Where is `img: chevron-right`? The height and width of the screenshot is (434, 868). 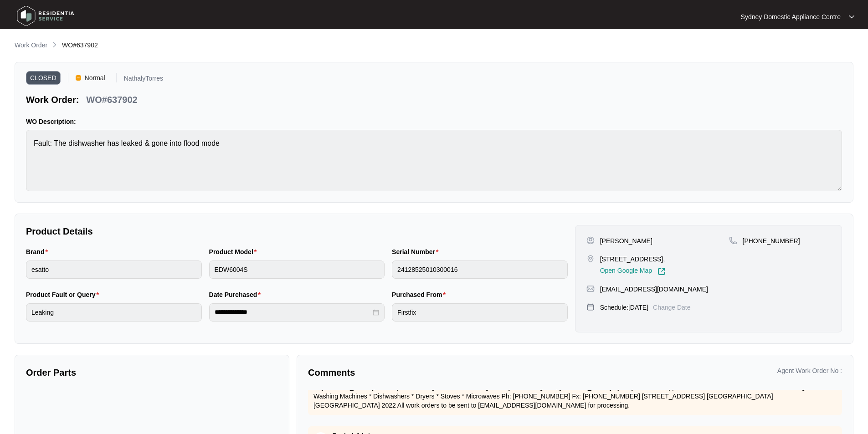 img: chevron-right is located at coordinates (55, 45).